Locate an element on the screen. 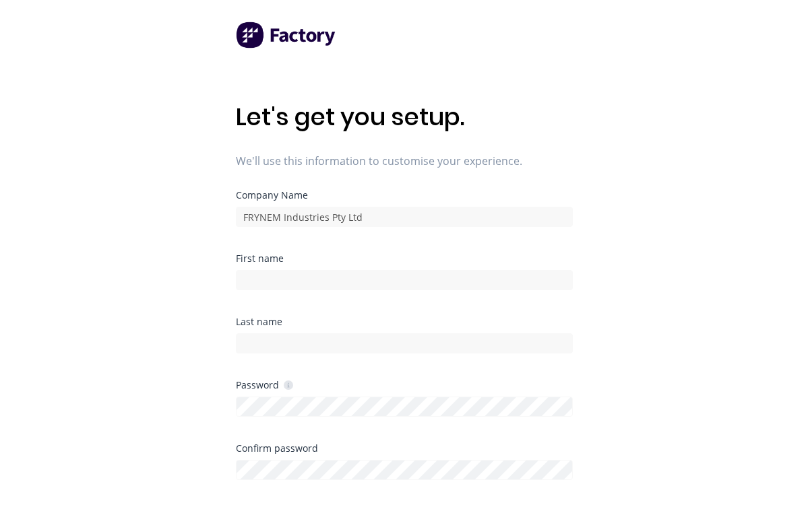 The width and height of the screenshot is (808, 507). span: We'll use this information to customise your experience. is located at coordinates (404, 161).